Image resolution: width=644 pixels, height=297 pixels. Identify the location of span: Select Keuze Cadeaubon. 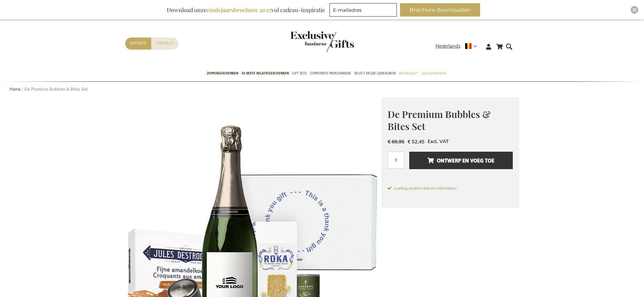
(375, 73).